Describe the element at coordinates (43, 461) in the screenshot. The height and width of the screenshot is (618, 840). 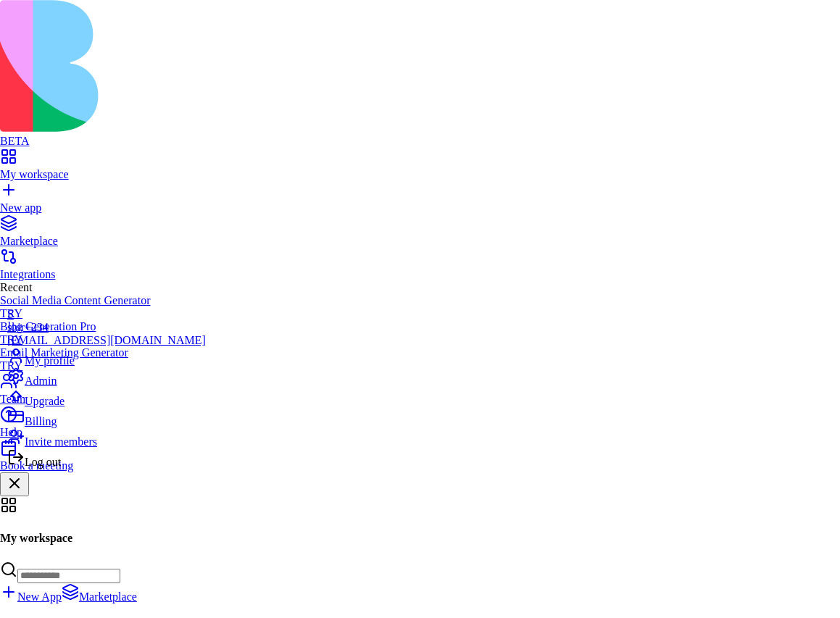
I see `span: Log out` at that location.